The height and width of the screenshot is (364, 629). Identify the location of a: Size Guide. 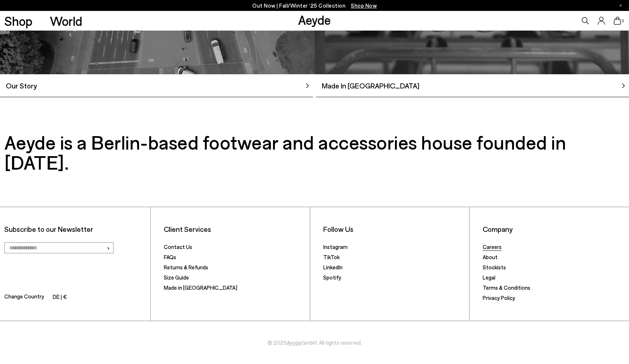
(176, 277).